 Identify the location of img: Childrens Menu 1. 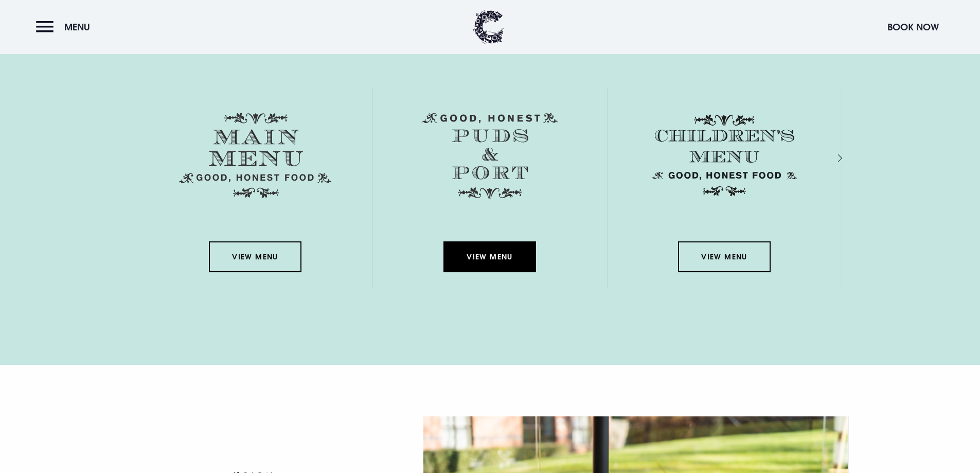
(724, 156).